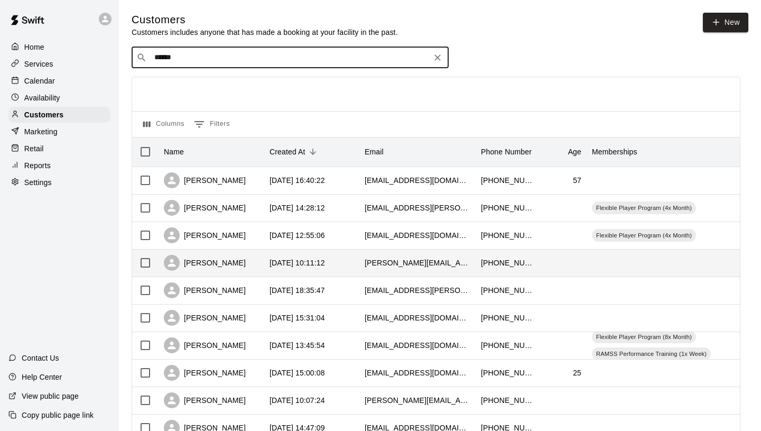 The width and height of the screenshot is (761, 431). Describe the element at coordinates (507, 400) in the screenshot. I see `div: +16128750963` at that location.